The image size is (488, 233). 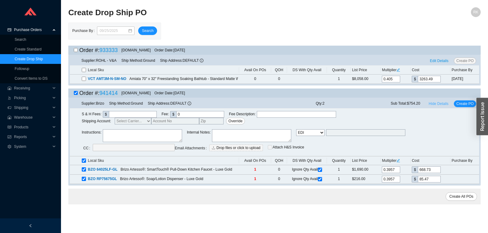 I want to click on td: $8,058.00, so click(x=365, y=79).